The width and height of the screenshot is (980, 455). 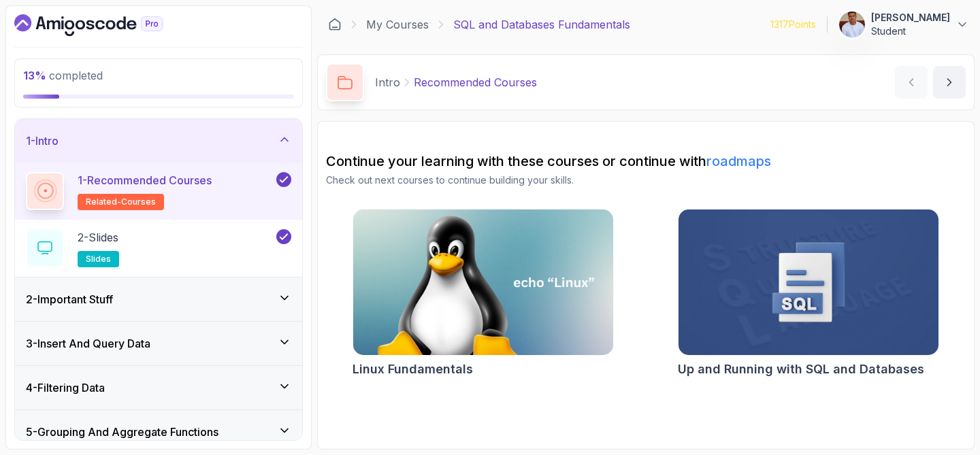 I want to click on p: 1 - Recommended Courses, so click(x=145, y=180).